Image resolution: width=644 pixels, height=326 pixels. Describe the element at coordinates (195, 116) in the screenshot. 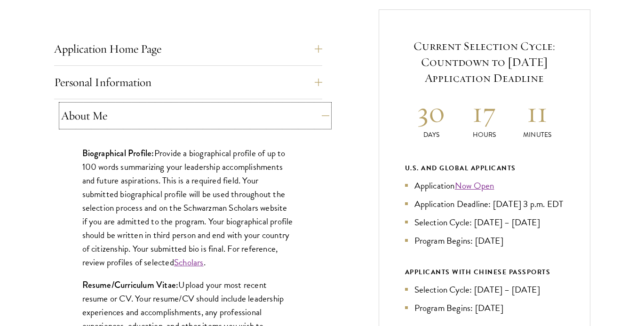

I see `button: About Me` at that location.